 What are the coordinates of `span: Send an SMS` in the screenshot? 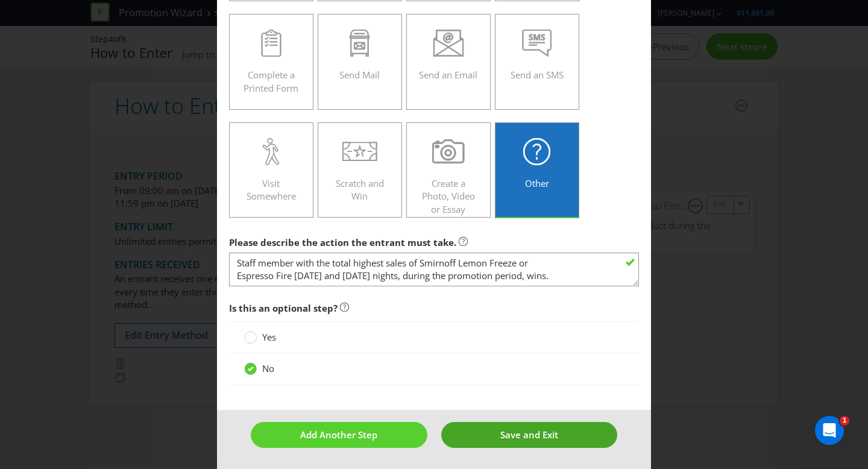 It's located at (537, 75).